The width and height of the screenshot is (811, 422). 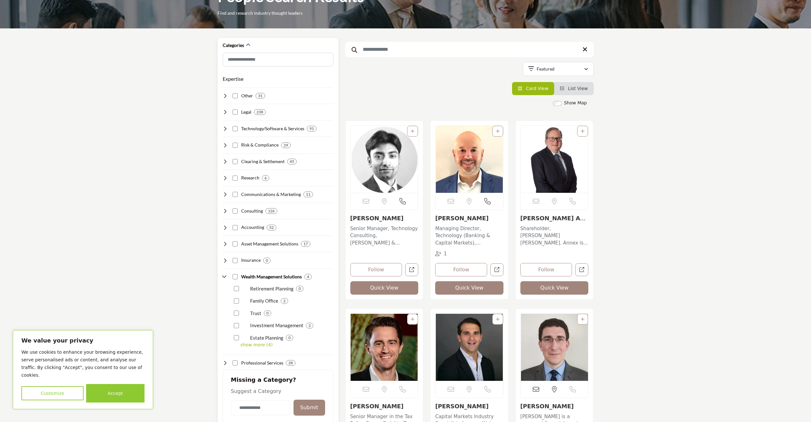 What do you see at coordinates (308, 194) in the screenshot?
I see `div: 11 Results For Communications & Marketing` at bounding box center [308, 194].